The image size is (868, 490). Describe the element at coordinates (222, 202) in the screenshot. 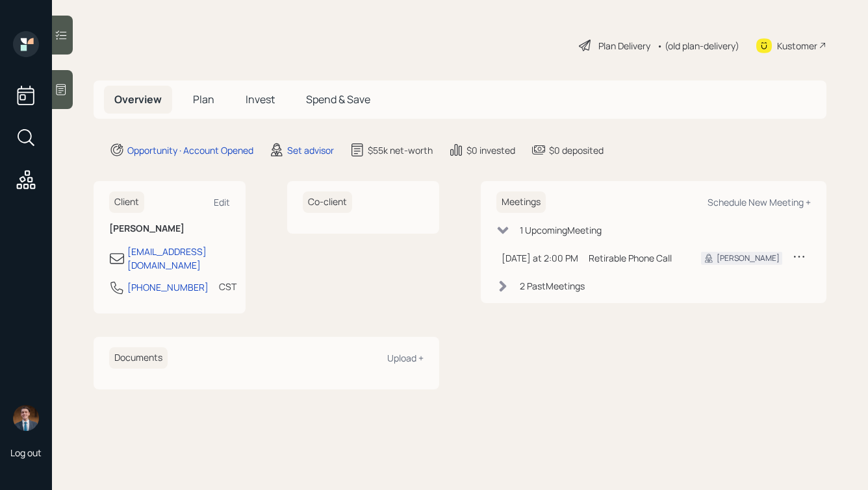

I see `div: Edit` at that location.